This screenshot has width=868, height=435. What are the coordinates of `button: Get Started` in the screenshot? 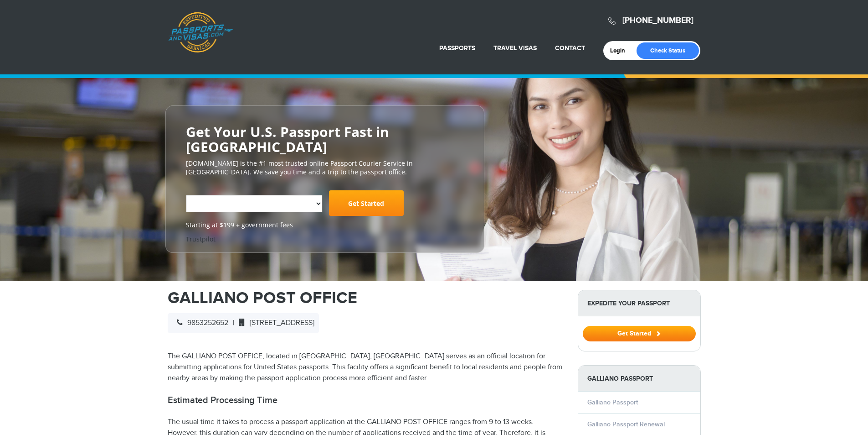 It's located at (639, 334).